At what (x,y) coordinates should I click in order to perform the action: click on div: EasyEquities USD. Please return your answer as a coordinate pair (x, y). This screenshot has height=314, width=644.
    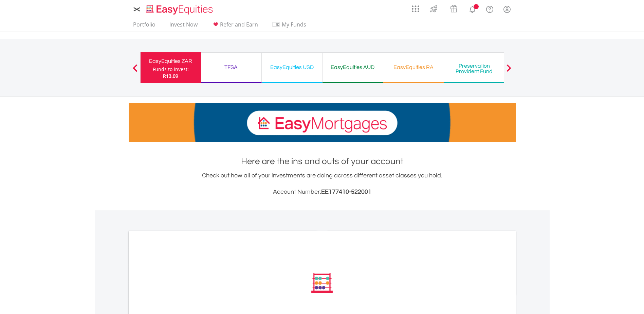
    Looking at the image, I should click on (292, 67).